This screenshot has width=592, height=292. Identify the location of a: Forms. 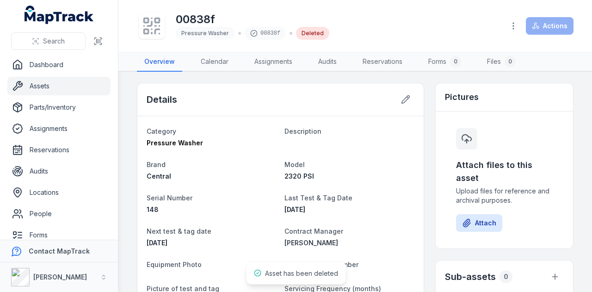
(59, 235).